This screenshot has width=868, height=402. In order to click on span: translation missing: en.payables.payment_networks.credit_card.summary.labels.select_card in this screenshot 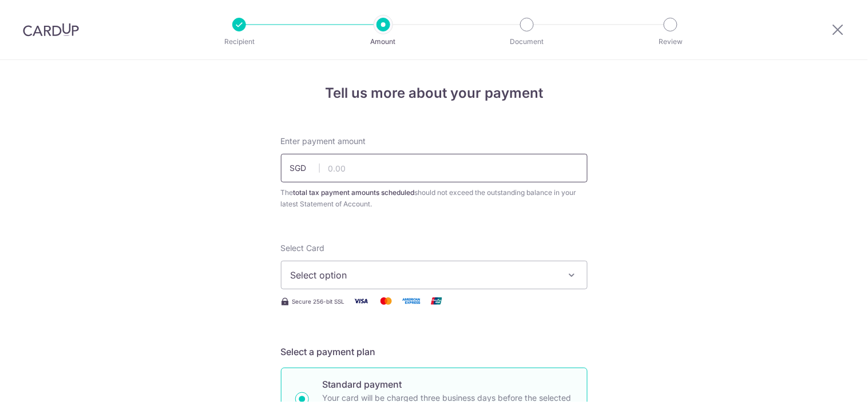, I will do `click(303, 248)`.